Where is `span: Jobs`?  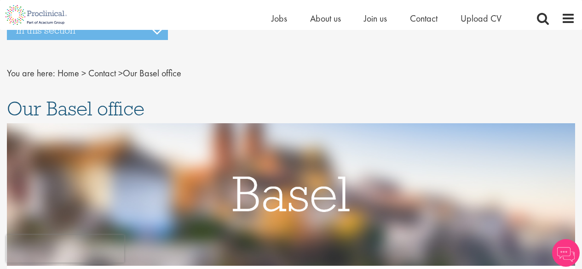 span: Jobs is located at coordinates (279, 18).